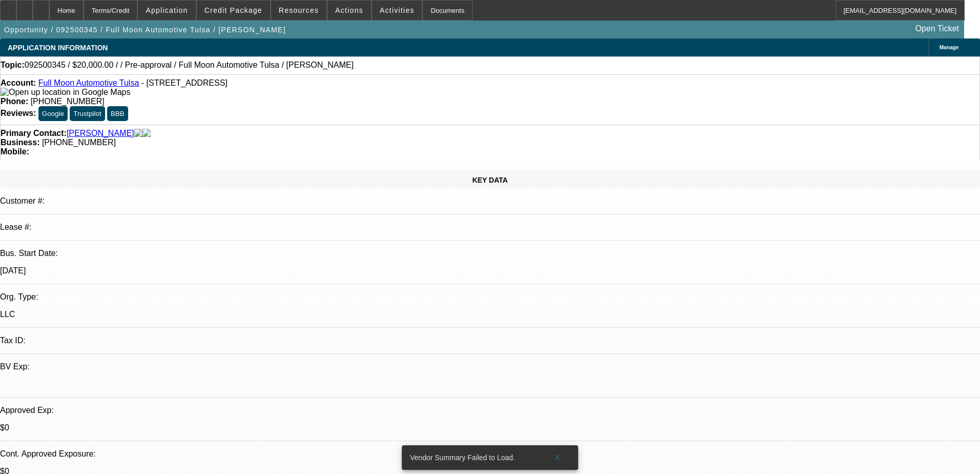 This screenshot has height=474, width=980. I want to click on button: Application, so click(167, 11).